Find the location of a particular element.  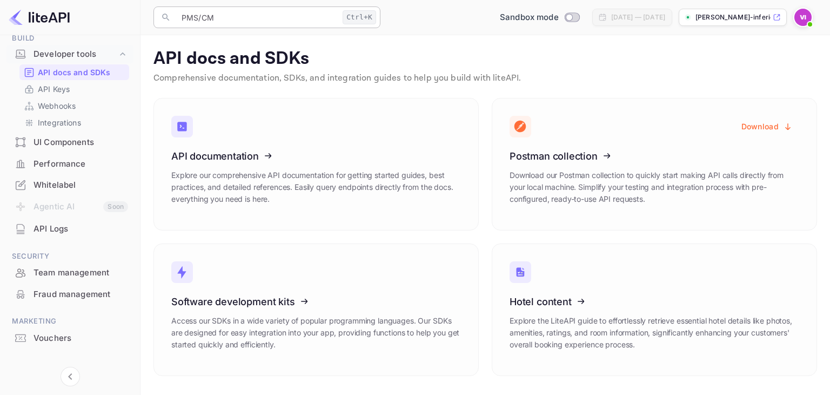

p: Integrations is located at coordinates (59, 122).